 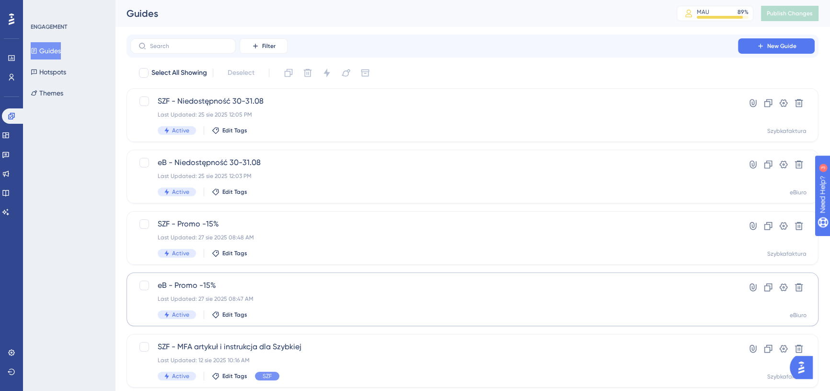 I want to click on span: Need Help?, so click(x=41, y=8).